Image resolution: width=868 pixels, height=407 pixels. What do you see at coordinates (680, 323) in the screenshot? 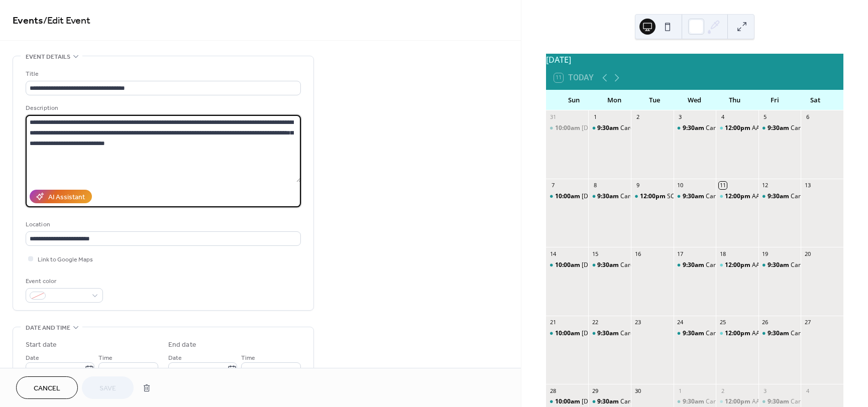
I see `div: 24` at bounding box center [680, 323].